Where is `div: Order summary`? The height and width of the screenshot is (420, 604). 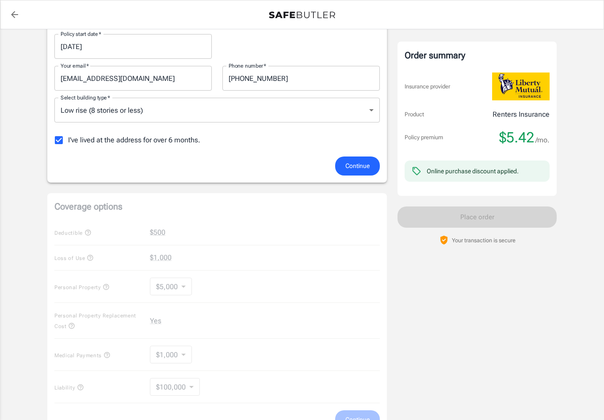 div: Order summary is located at coordinates (477, 55).